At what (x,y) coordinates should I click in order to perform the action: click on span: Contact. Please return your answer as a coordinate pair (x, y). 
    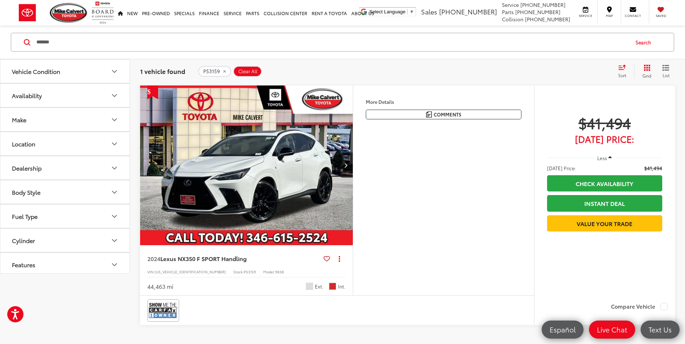
    Looking at the image, I should click on (632, 16).